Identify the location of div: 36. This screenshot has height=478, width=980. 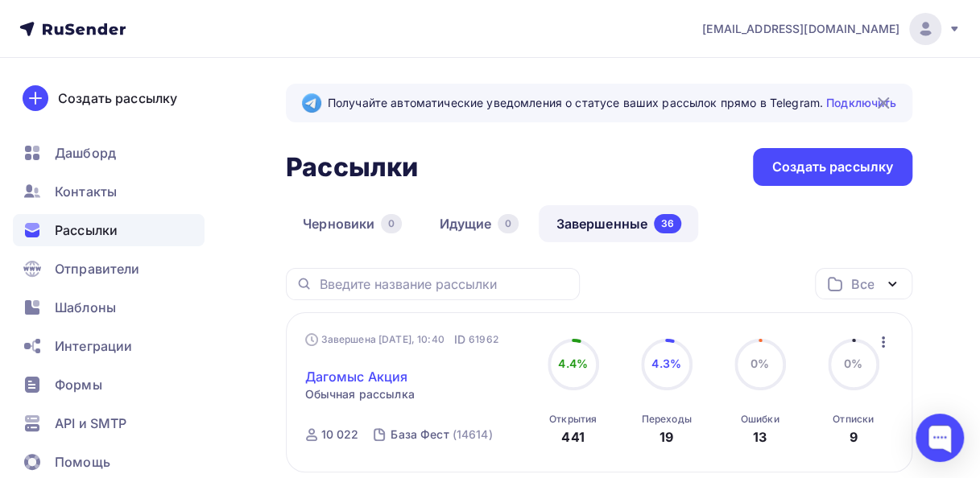
(667, 224).